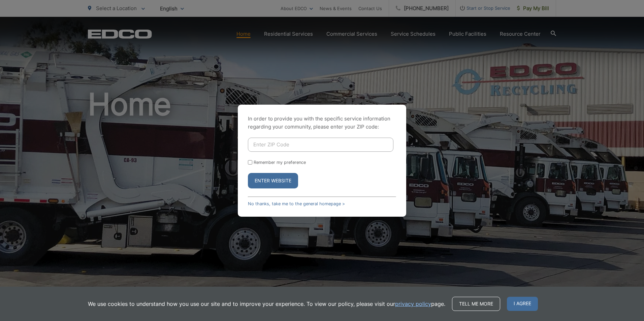 This screenshot has width=644, height=321. I want to click on p: In order to provide you with the specific service information regarding your community, please en..., so click(322, 123).